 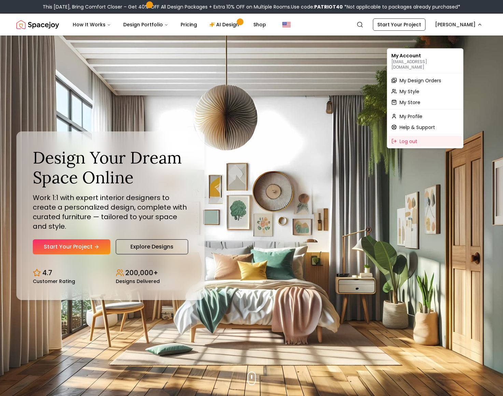 I want to click on span: Log out, so click(x=408, y=141).